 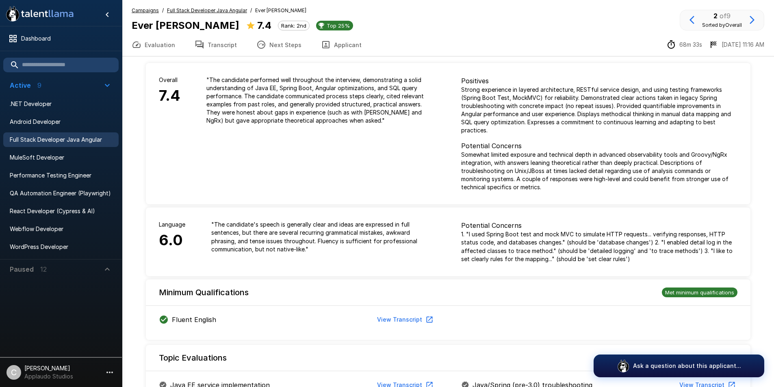 What do you see at coordinates (172, 225) in the screenshot?
I see `p: Language` at bounding box center [172, 225].